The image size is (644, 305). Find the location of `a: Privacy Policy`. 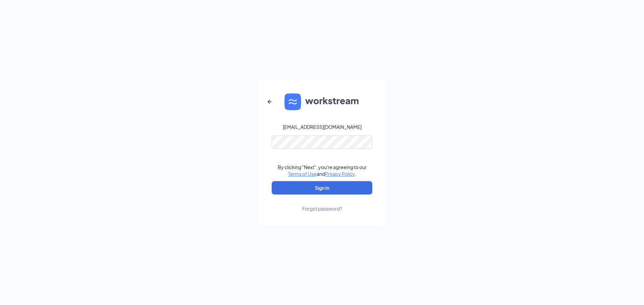

a: Privacy Policy is located at coordinates (340, 174).